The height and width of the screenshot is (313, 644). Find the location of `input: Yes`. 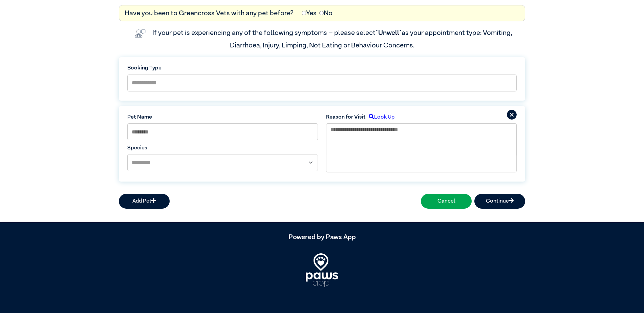

input: Yes is located at coordinates (304, 13).